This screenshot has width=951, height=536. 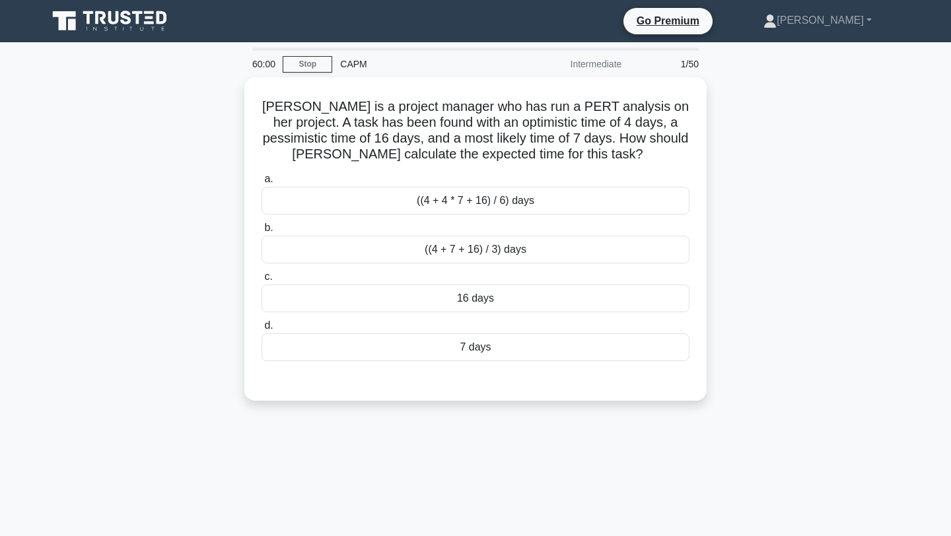 I want to click on span: c., so click(x=268, y=276).